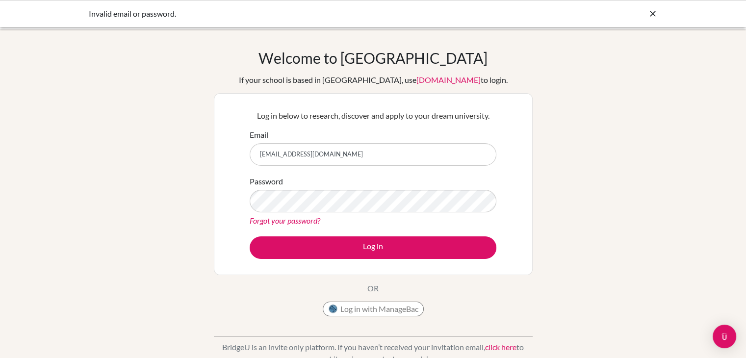  What do you see at coordinates (259, 135) in the screenshot?
I see `label: Email` at bounding box center [259, 135].